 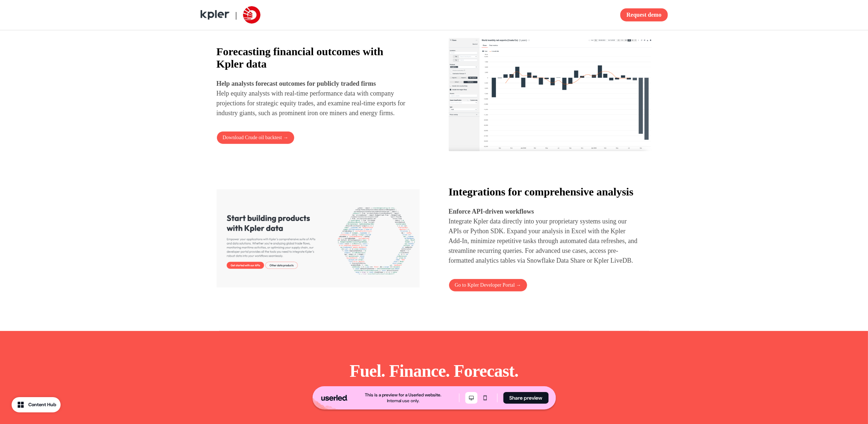 What do you see at coordinates (300, 58) in the screenshot?
I see `strong: Forecasting financial outcomes with Kpler data` at bounding box center [300, 58].